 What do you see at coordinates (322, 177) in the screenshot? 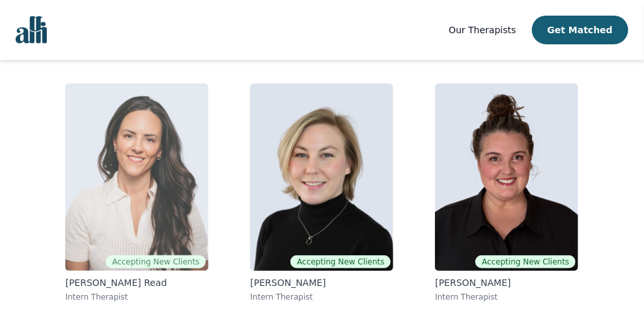
I see `img: Jocelyn Crawford` at bounding box center [322, 177].